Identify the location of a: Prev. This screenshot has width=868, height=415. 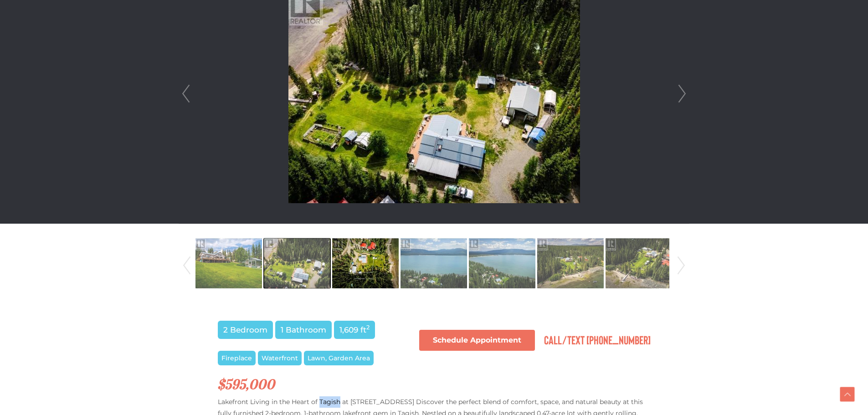
(186, 266).